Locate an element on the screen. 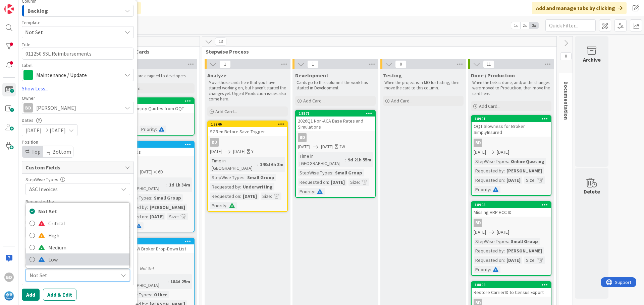 Image resolution: width=644 pixels, height=305 pixels. i: Not Set is located at coordinates (147, 268).